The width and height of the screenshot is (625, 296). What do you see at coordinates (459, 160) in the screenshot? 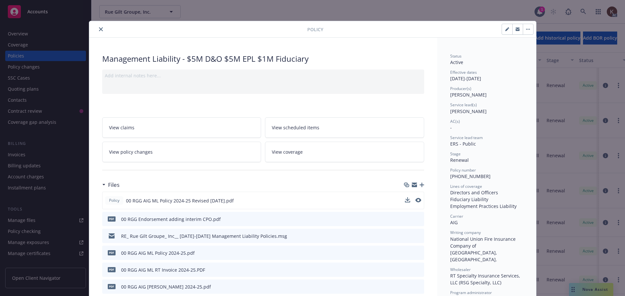
I see `span: Renewal` at bounding box center [459, 160].